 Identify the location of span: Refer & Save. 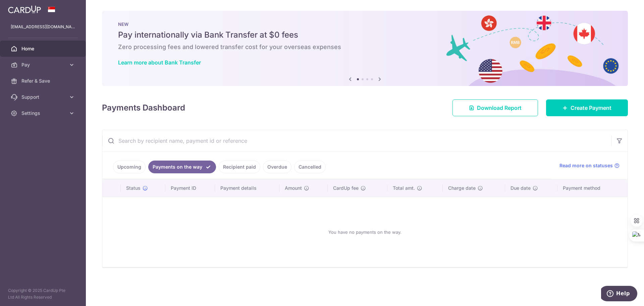
(44, 81).